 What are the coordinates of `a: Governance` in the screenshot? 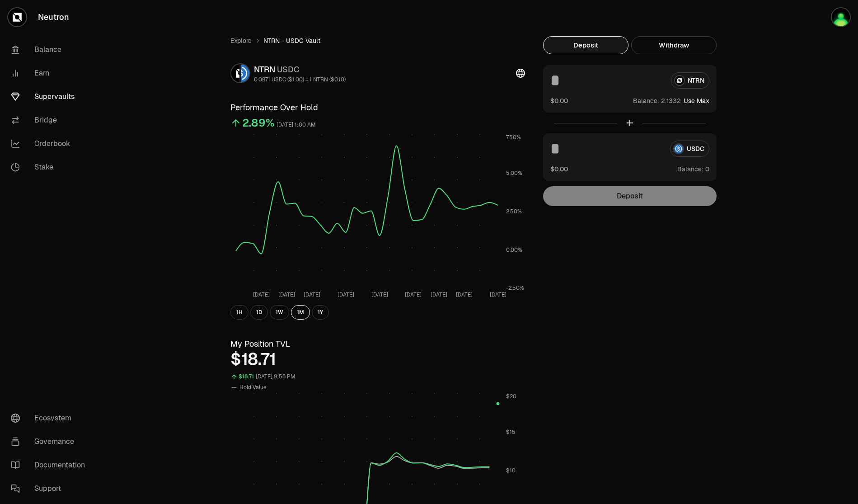 It's located at (51, 442).